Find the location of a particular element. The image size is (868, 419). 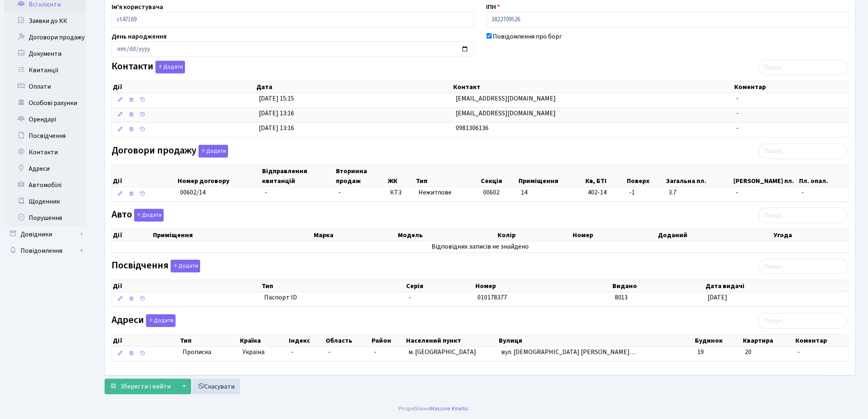

label: День народження is located at coordinates (139, 37).